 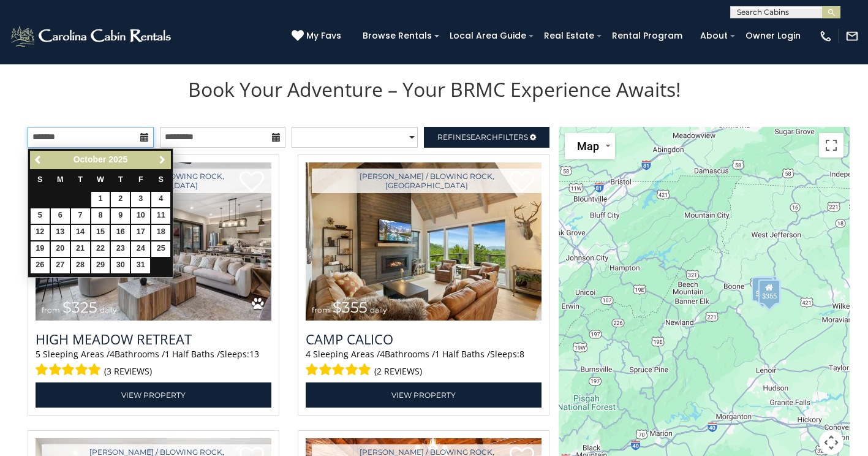 I want to click on span: Monday, so click(x=60, y=180).